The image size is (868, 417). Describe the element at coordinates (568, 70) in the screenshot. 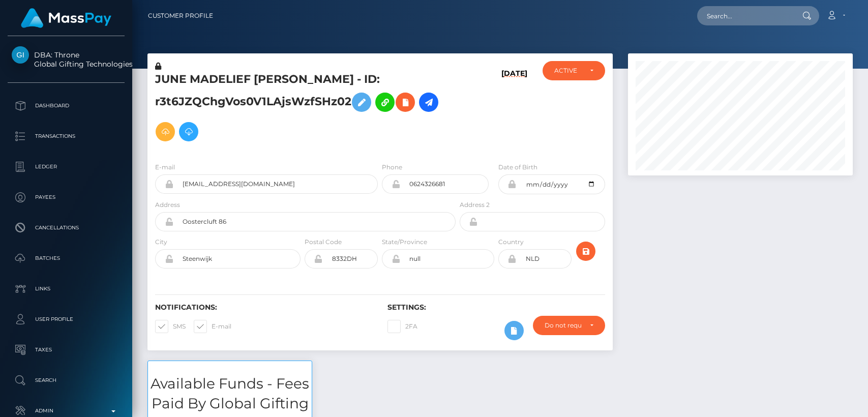

I see `div: ACTIVE` at that location.